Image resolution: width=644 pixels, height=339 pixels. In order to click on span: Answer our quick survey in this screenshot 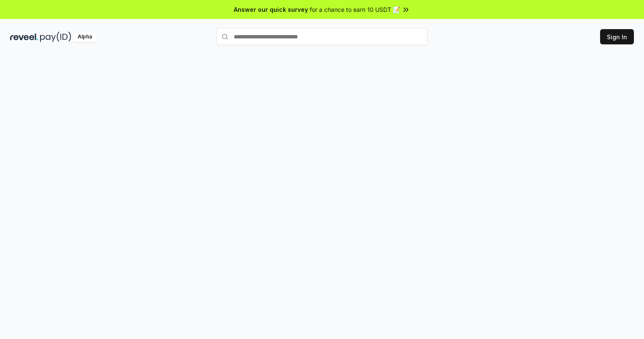, I will do `click(271, 9)`.